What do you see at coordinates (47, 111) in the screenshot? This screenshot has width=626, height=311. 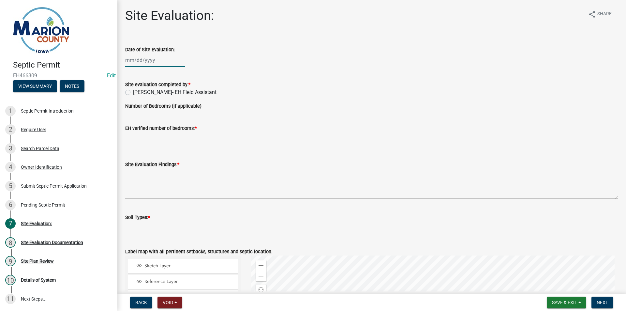 I see `div: Septic Permit Introduction` at bounding box center [47, 111].